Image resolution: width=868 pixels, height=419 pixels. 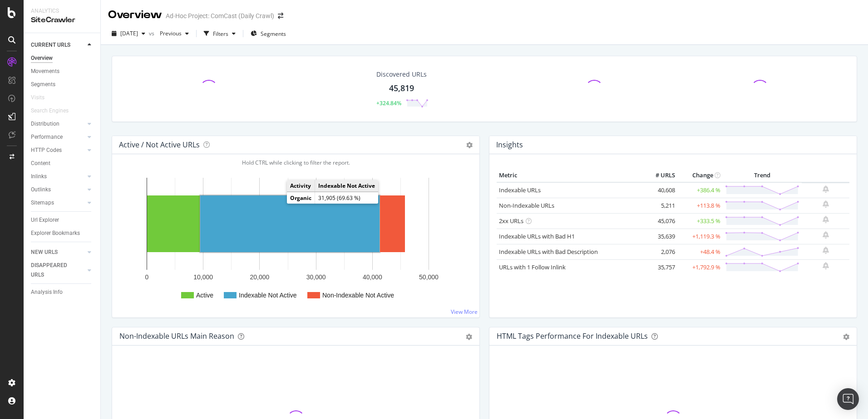 I want to click on text: Non-Indexable Not Active, so click(x=358, y=295).